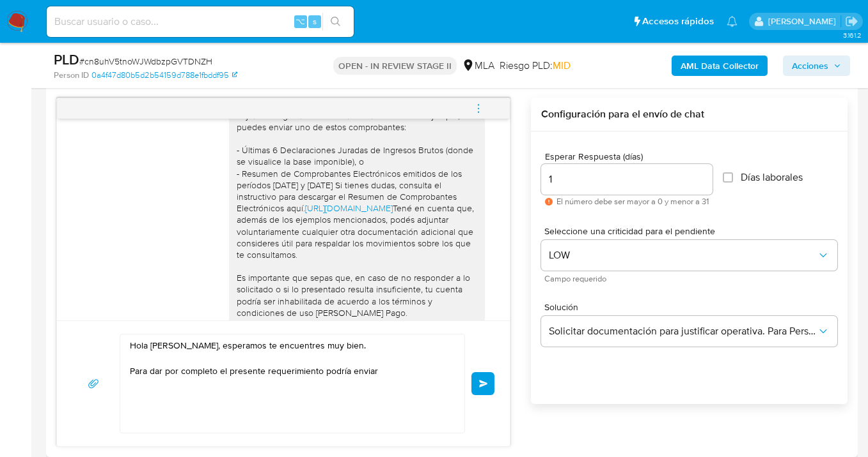 The height and width of the screenshot is (457, 868). Describe the element at coordinates (632, 202) in the screenshot. I see `span: El número debe ser mayor a 0 y menor a 31` at that location.